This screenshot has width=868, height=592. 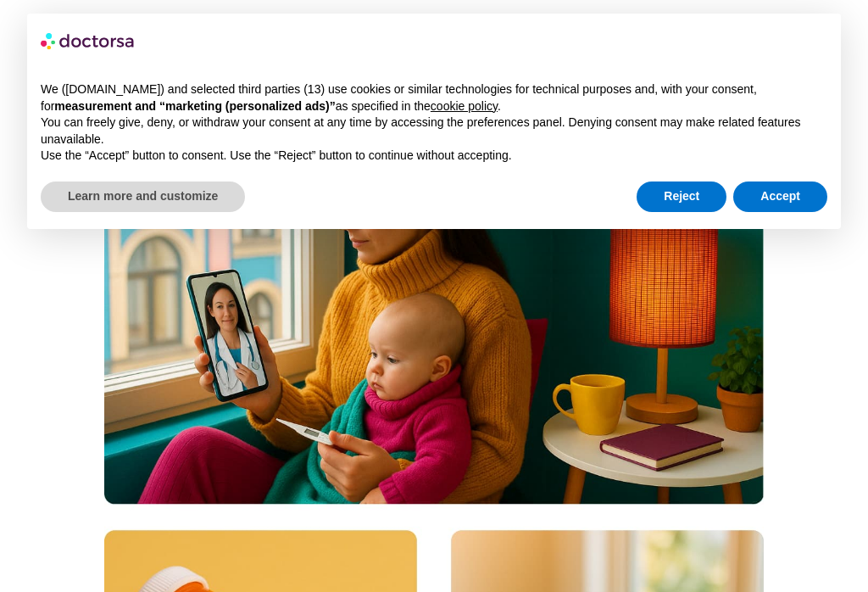 I want to click on p: You can freely give, deny, or withdraw your consent at any time by accessing the preferences pane..., so click(x=434, y=131).